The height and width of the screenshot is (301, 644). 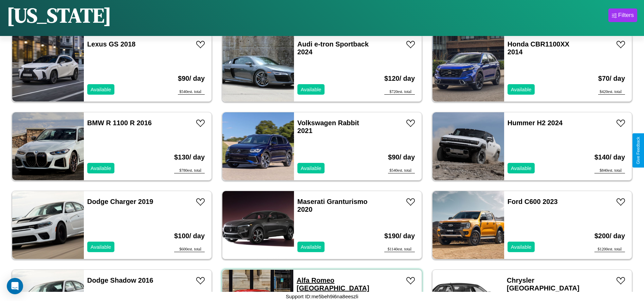 What do you see at coordinates (111, 44) in the screenshot?
I see `a: Lexus GS 2018` at bounding box center [111, 44].